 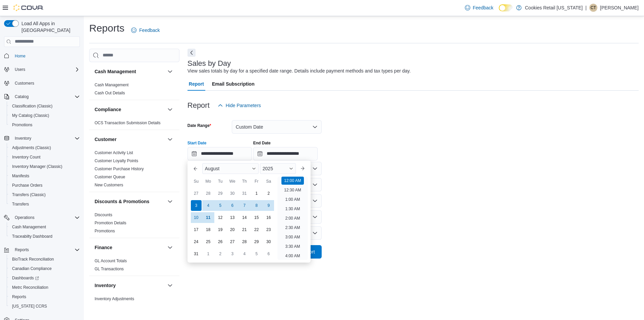 I want to click on li: 2:00 AM, so click(x=292, y=218).